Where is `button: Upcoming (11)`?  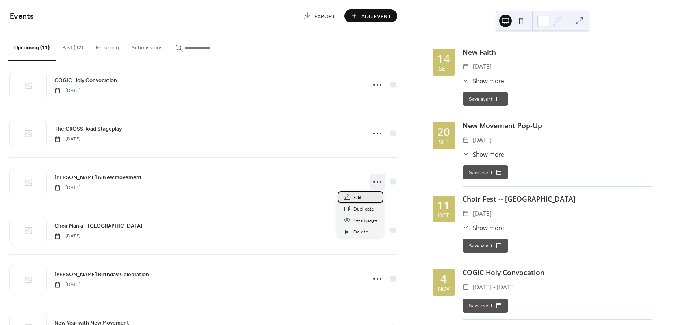
button: Upcoming (11) is located at coordinates (32, 46).